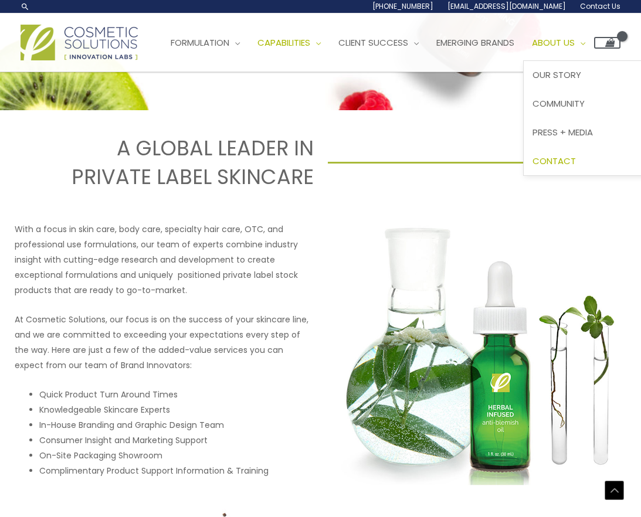 The image size is (641, 517). Describe the element at coordinates (600, 6) in the screenshot. I see `span: Contact Us` at that location.